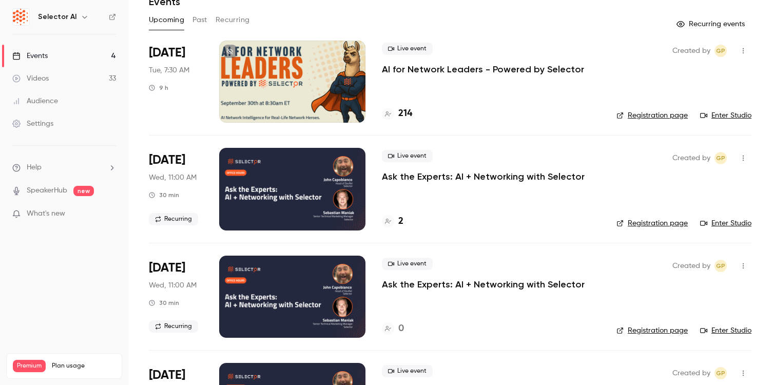  What do you see at coordinates (176, 189) in the screenshot?
I see `div: Oct 15 Wed, 12:00 PM (America/New York)` at bounding box center [176, 189].